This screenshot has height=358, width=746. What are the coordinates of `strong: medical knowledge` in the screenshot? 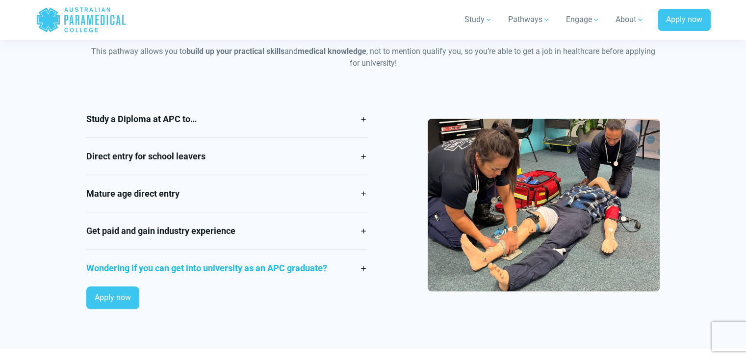 It's located at (332, 51).